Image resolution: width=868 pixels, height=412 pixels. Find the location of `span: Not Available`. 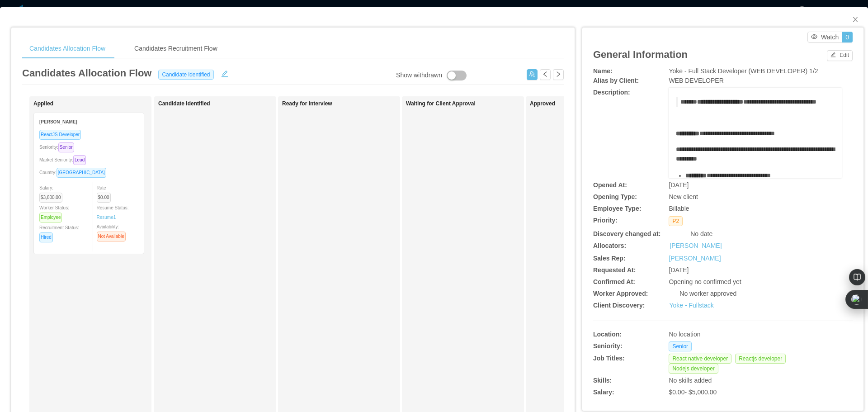

span: Not Available is located at coordinates (111, 237).